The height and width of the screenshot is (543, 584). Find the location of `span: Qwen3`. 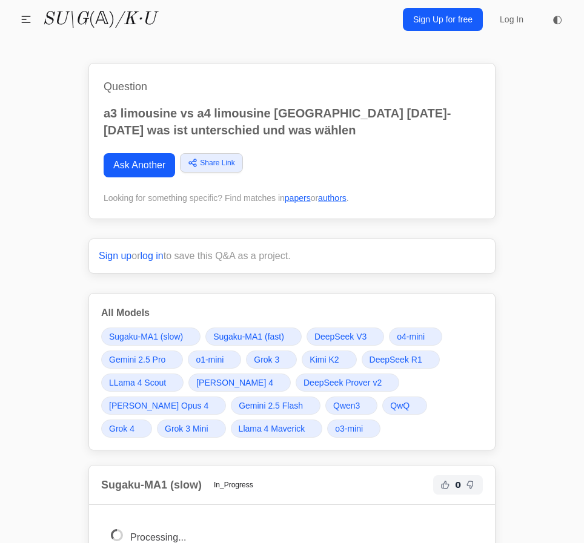

span: Qwen3 is located at coordinates (346, 406).